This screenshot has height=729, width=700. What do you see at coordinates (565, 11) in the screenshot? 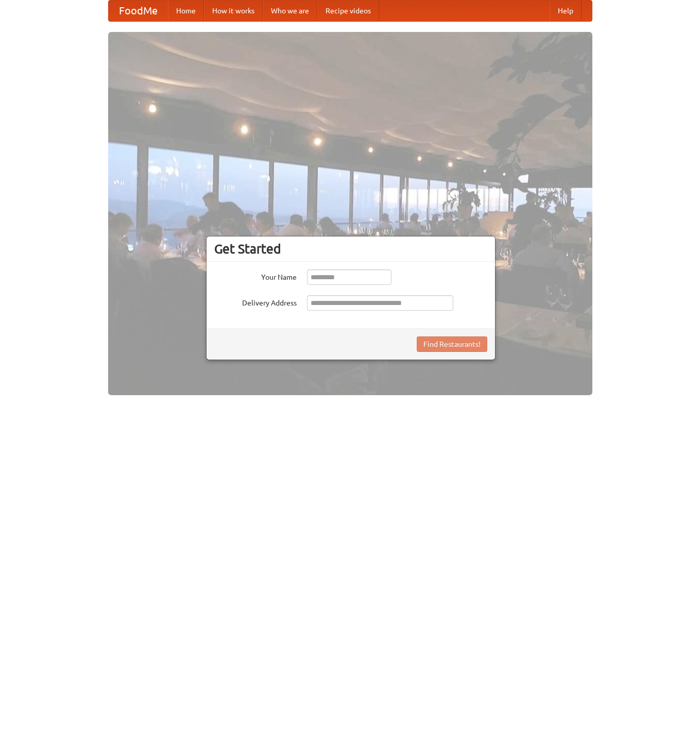
I see `a: Help` at bounding box center [565, 11].